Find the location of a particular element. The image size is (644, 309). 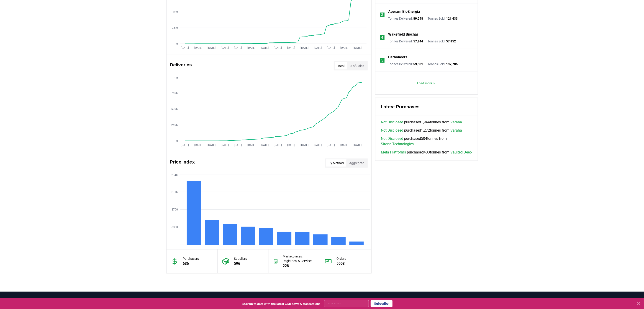

span: 57,852 is located at coordinates (451, 41).